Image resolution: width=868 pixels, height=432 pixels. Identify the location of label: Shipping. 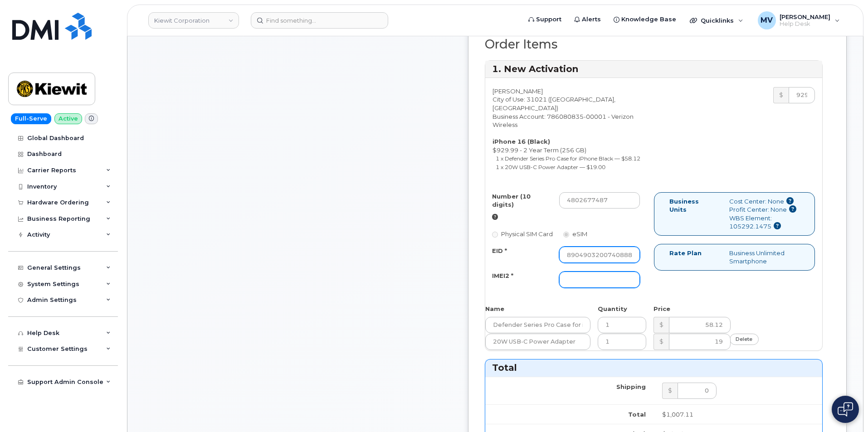
(631, 387).